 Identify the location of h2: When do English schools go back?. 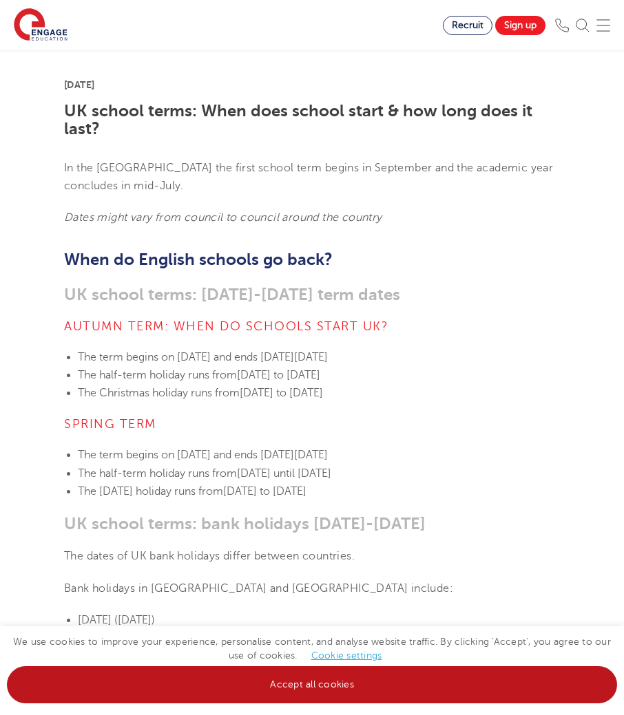
(312, 259).